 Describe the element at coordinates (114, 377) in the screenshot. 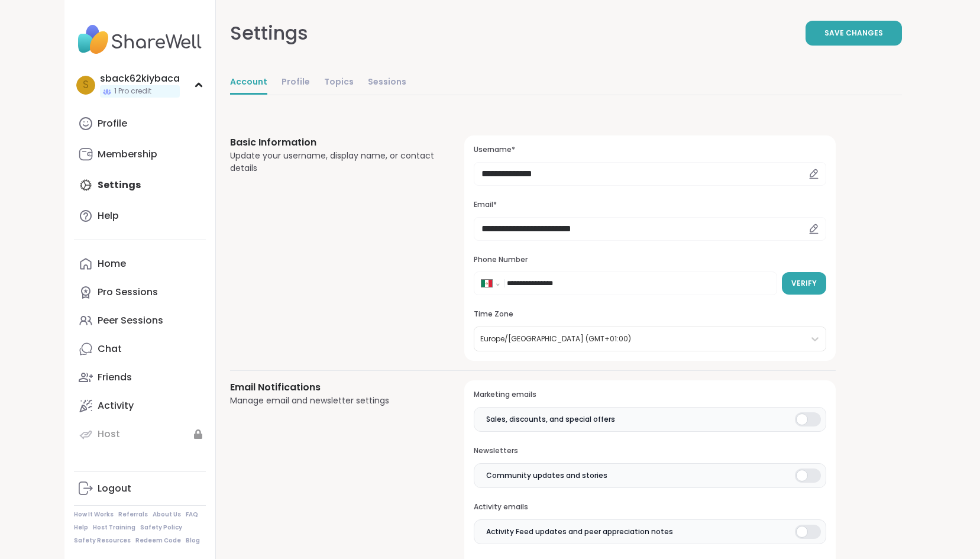

I see `div: Friends` at that location.